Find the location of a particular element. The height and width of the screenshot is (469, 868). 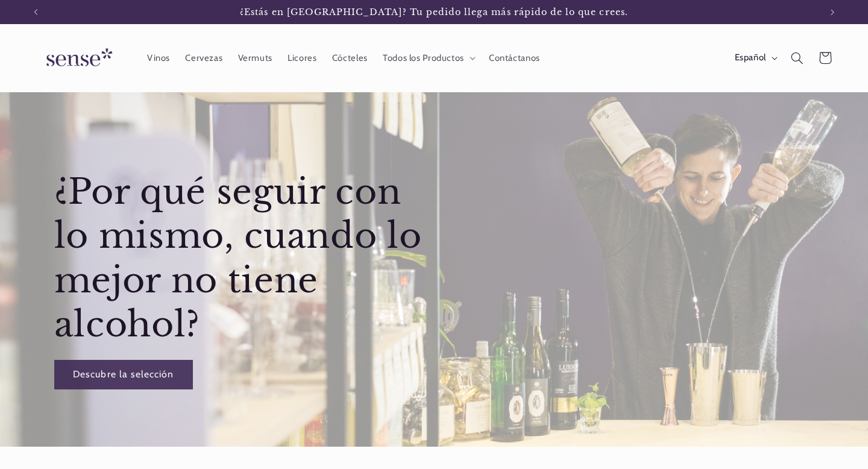

h2: ¿Por qué seguir con lo mismo, cuando lo mejor no tiene alcohol? is located at coordinates (247, 259).